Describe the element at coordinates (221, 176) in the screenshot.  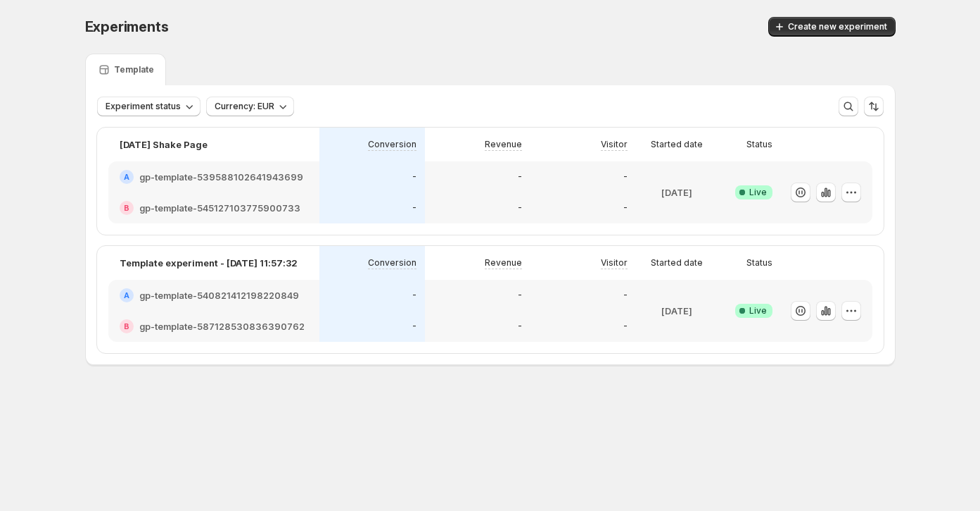
I see `h2: gp-template-539588102641943699` at that location.